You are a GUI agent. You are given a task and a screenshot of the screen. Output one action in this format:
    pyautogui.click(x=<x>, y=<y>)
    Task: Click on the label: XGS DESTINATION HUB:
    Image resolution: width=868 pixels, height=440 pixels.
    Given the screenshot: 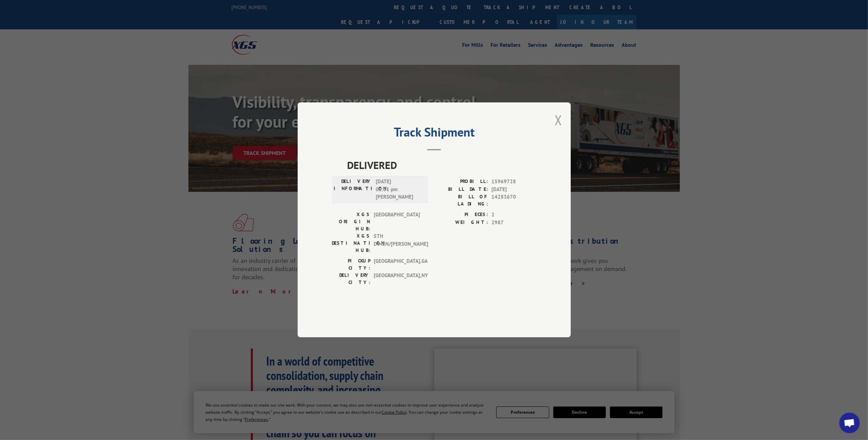 What is the action you would take?
    pyautogui.click(x=351, y=244)
    